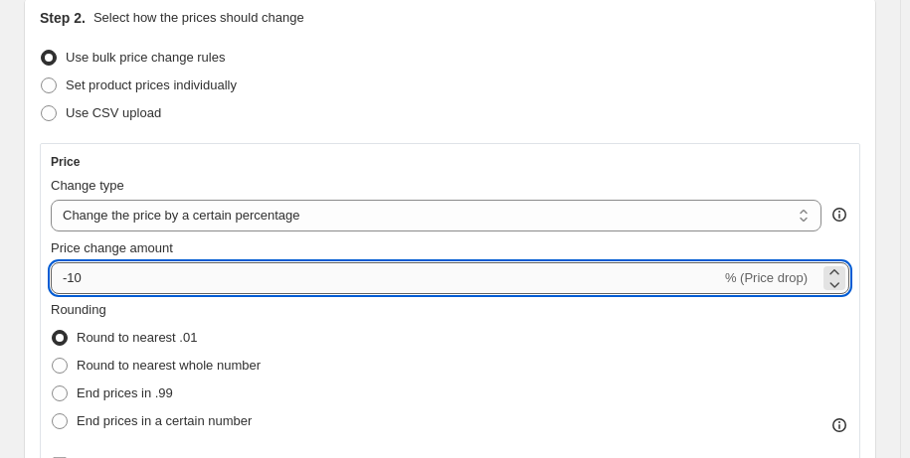 This screenshot has width=910, height=458. What do you see at coordinates (124, 393) in the screenshot?
I see `span: End prices in .99` at bounding box center [124, 393].